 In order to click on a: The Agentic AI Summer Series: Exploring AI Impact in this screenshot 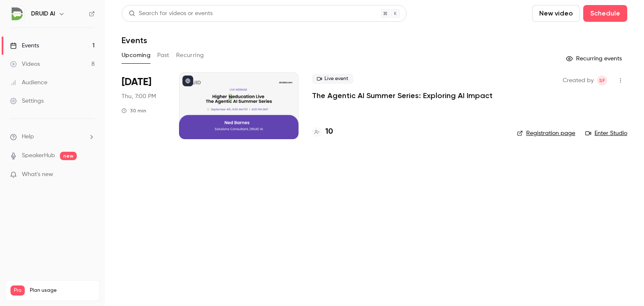, I will do `click(402, 96)`.